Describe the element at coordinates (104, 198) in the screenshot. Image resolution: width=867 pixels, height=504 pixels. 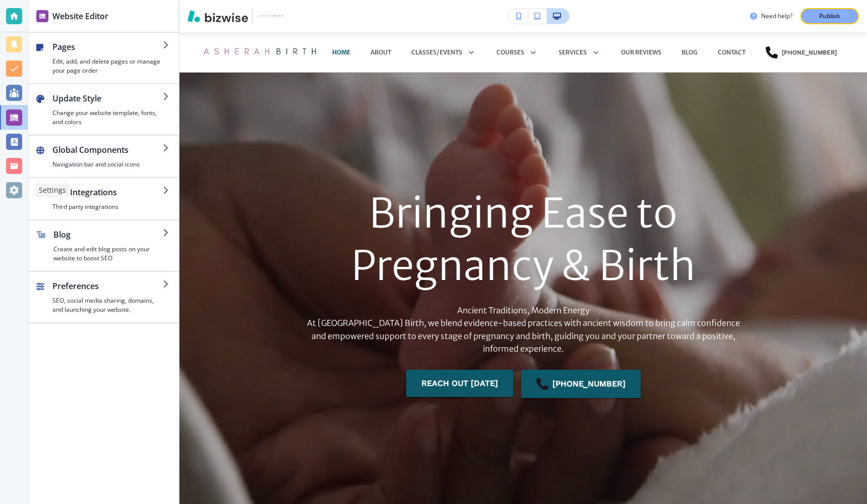
I see `button: App IntegrationsThird party integrations` at that location.